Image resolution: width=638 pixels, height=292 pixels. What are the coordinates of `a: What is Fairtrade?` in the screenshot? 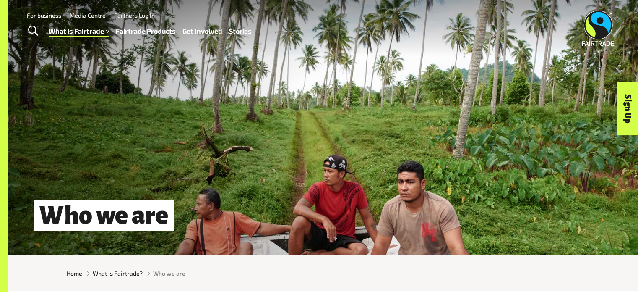 It's located at (117, 273).